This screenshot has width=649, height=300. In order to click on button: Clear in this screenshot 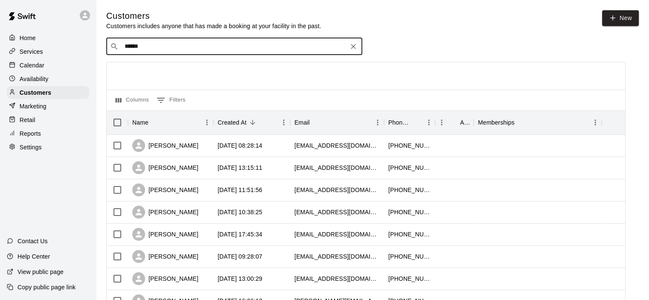, I will do `click(353, 46)`.